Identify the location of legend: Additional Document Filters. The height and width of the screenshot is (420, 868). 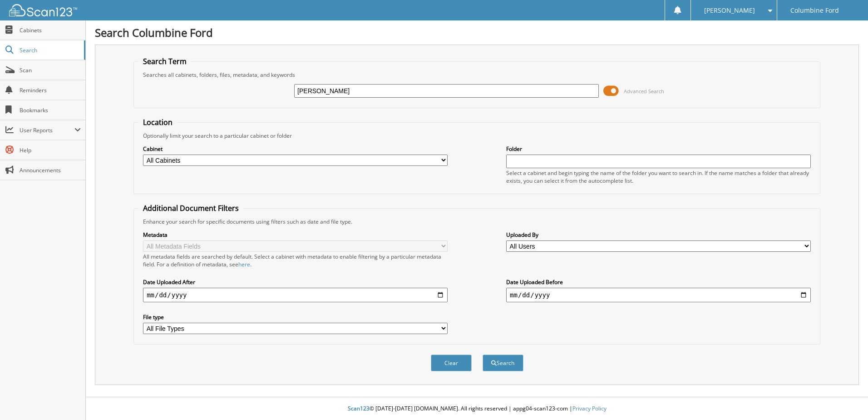
(190, 208).